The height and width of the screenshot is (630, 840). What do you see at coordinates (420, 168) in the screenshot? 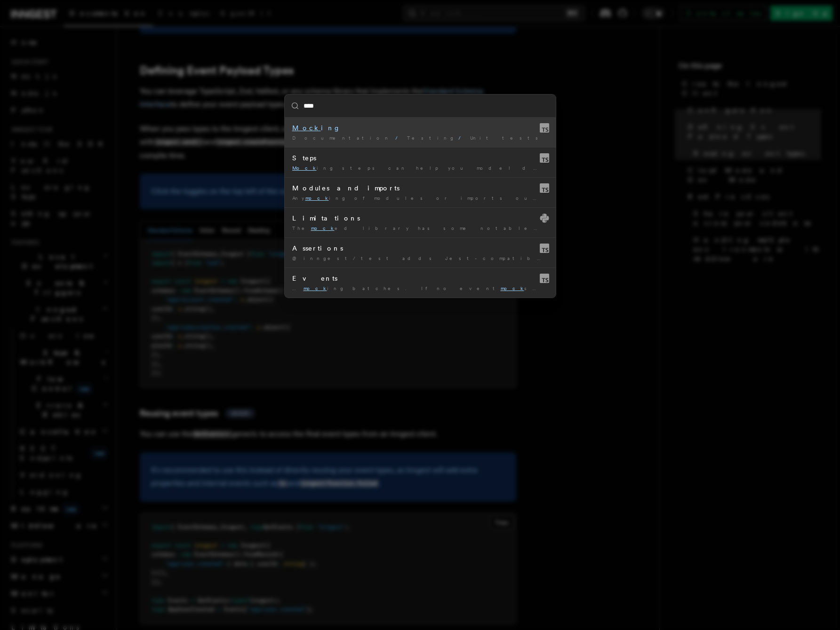
I see `div: ing steps can help you model different paths and situations …` at bounding box center [420, 168].